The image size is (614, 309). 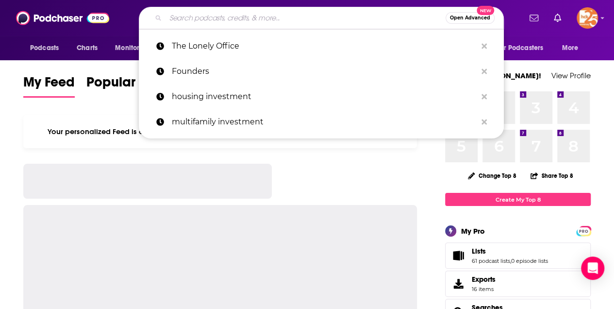 What do you see at coordinates (321, 97) in the screenshot?
I see `a: housing investment` at bounding box center [321, 97].